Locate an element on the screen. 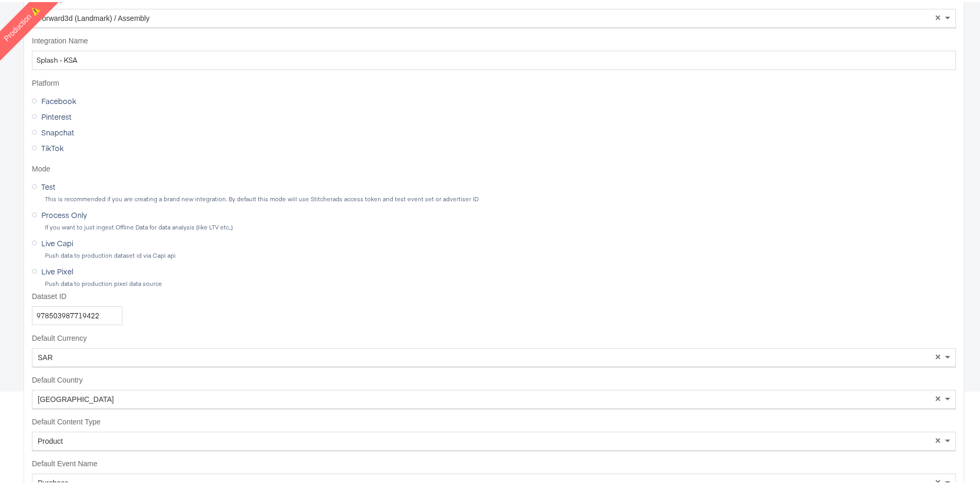  label: Mode is located at coordinates (493, 167).